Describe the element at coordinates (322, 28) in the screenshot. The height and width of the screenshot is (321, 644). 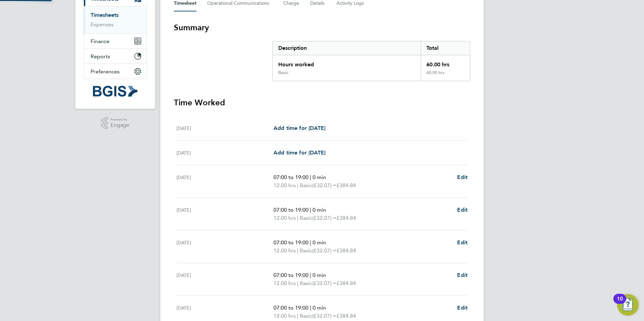
I see `h3: Summary` at that location.